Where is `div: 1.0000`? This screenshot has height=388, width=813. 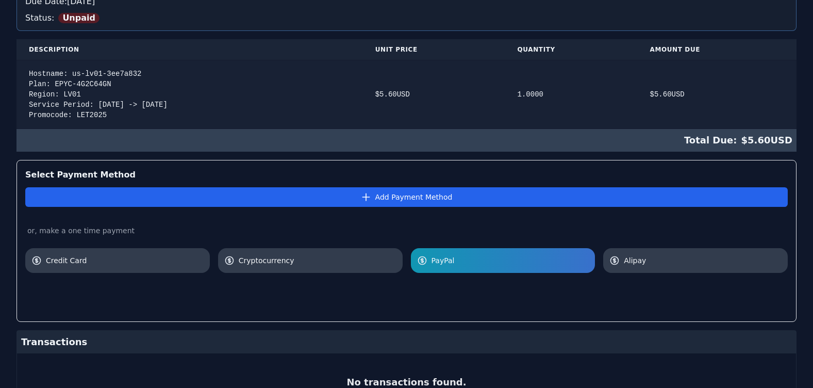 div: 1.0000 is located at coordinates (571, 94).